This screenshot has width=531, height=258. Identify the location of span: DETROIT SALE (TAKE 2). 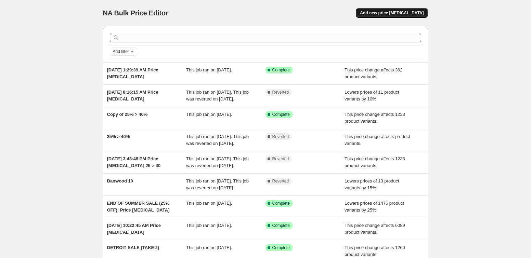
(133, 248).